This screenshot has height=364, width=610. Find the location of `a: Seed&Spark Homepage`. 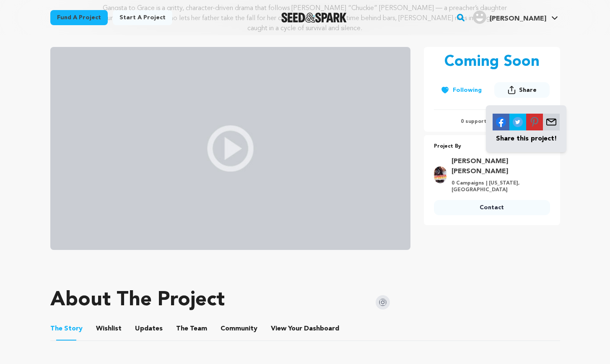

a: Seed&Spark Homepage is located at coordinates (314, 17).